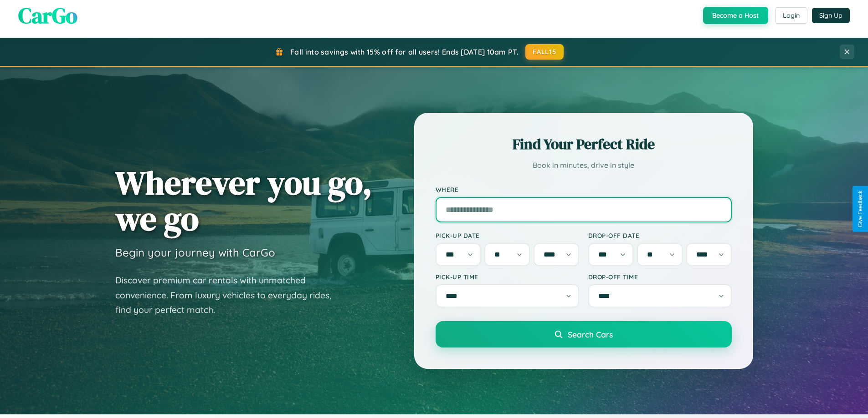  I want to click on button: Login, so click(790, 16).